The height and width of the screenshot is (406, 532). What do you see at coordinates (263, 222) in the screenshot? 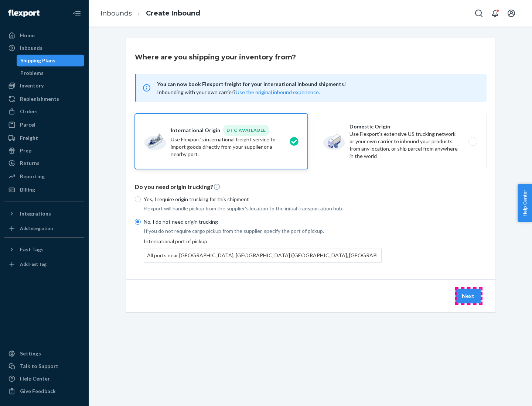
I see `p: No, I do not need origin trucking` at bounding box center [263, 222].